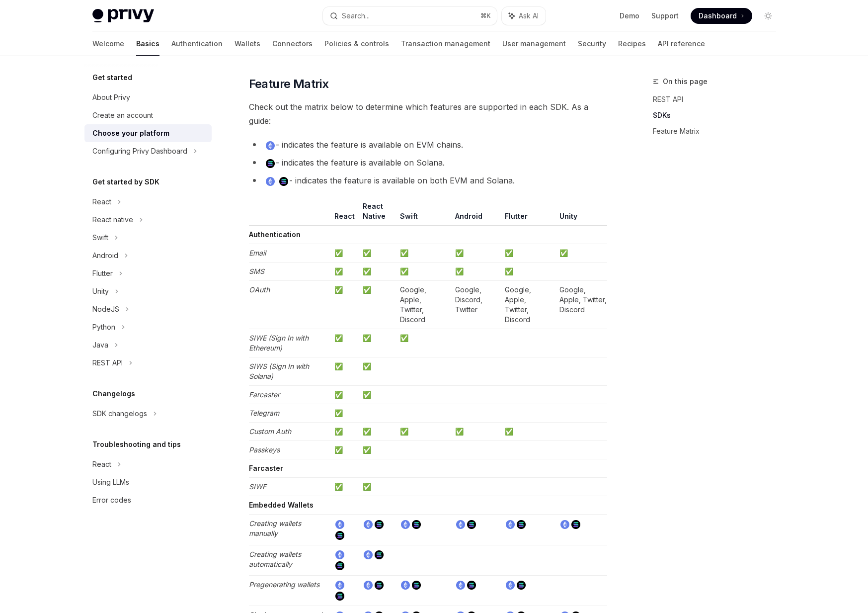 This screenshot has width=868, height=613. I want to click on h5: Changelogs, so click(113, 393).